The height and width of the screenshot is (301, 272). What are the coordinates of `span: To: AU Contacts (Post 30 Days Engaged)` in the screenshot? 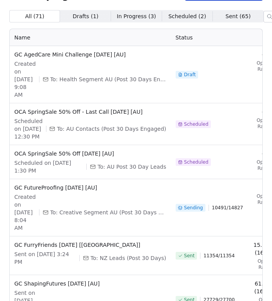 It's located at (112, 129).